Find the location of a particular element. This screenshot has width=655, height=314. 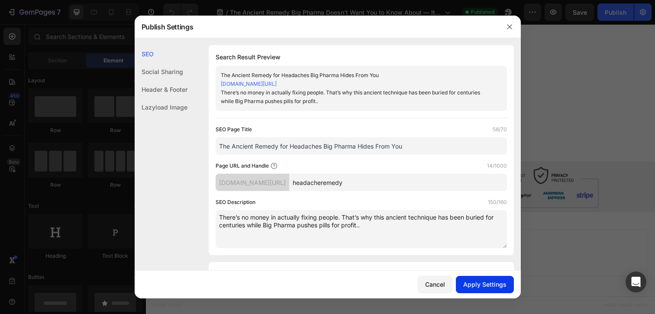

img: gempages_572776854180594912-e91d3d5d-2ea0-409d-80b3-a219f2f7239a.webp is located at coordinates (40, 40).